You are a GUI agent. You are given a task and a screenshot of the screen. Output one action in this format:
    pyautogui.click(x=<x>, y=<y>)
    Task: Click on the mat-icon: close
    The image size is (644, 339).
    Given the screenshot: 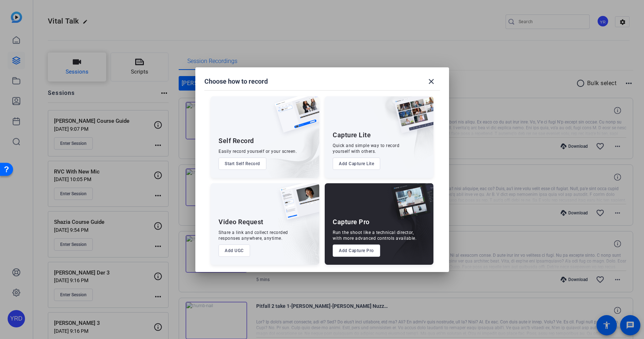 What is the action you would take?
    pyautogui.click(x=432, y=81)
    